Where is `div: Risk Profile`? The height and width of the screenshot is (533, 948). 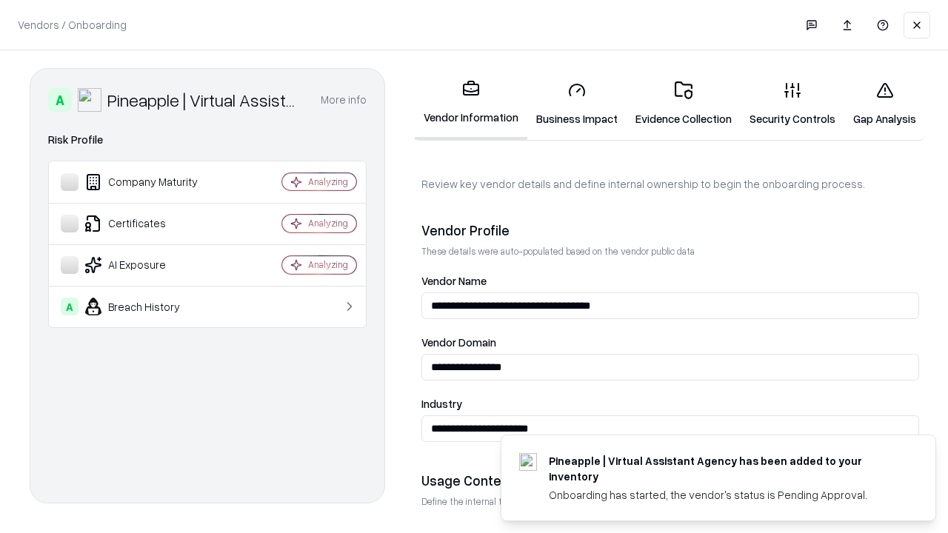 div: Risk Profile is located at coordinates (207, 140).